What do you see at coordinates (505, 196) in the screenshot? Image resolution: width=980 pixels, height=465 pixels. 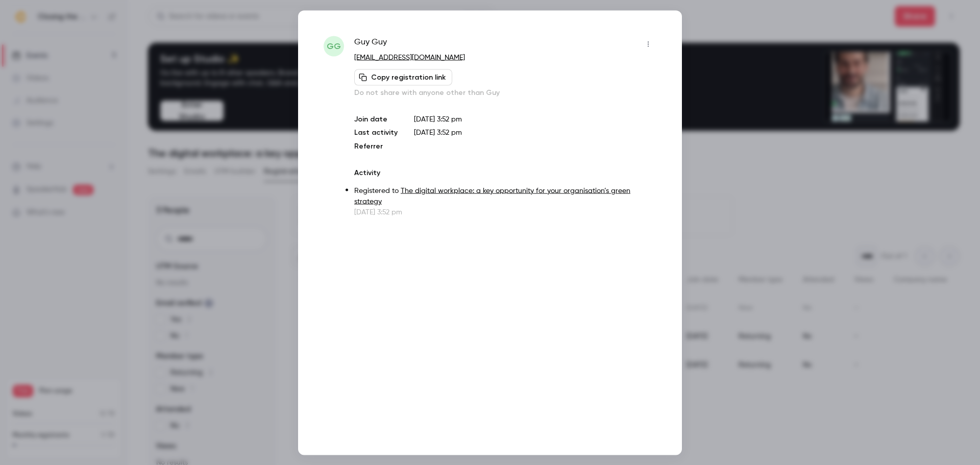 I see `p: Registered to` at bounding box center [505, 196].